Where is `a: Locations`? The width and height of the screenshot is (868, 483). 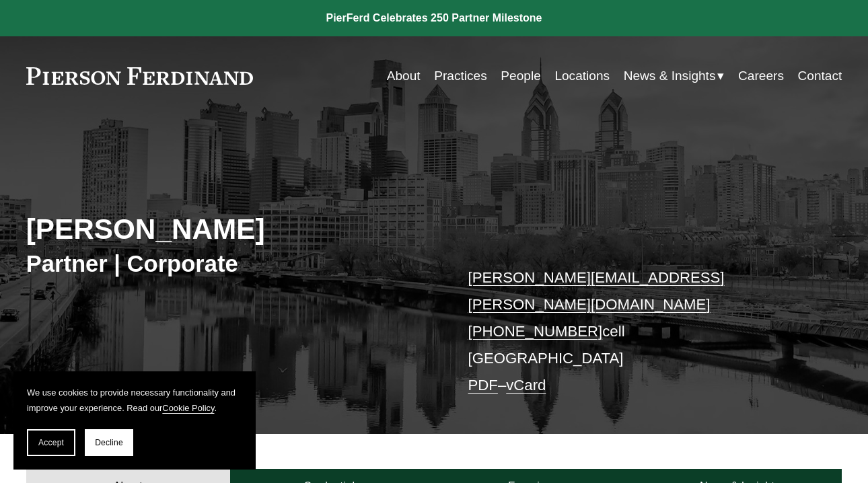
a: Locations is located at coordinates (582, 76).